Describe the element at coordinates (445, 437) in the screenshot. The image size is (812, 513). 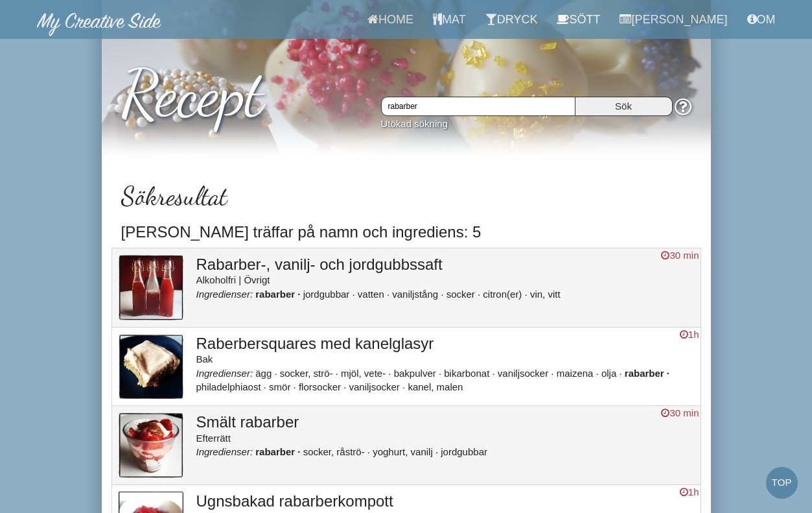
I see `div: Efterrätt` at that location.